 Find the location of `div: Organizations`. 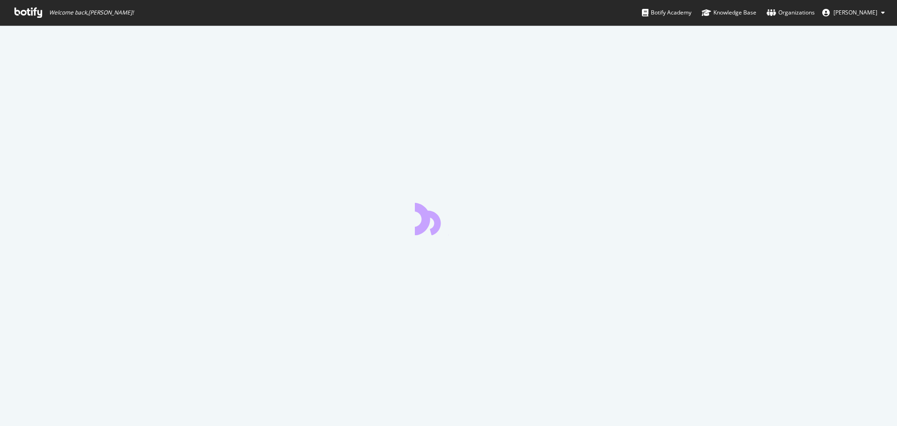

div: Organizations is located at coordinates (791, 13).